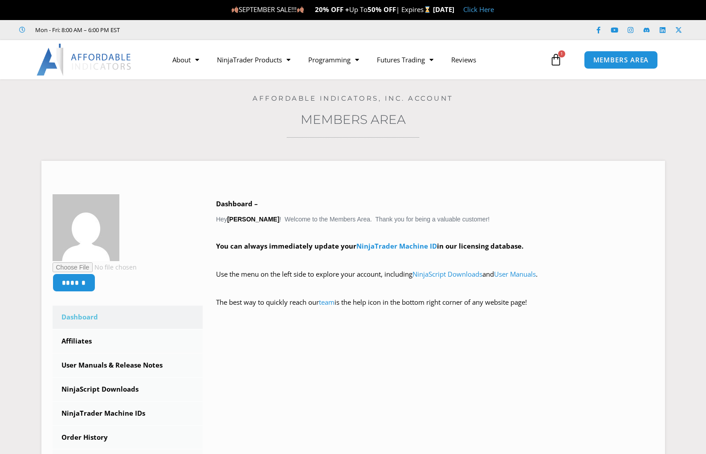  Describe the element at coordinates (405, 60) in the screenshot. I see `a: Futures Trading` at that location.